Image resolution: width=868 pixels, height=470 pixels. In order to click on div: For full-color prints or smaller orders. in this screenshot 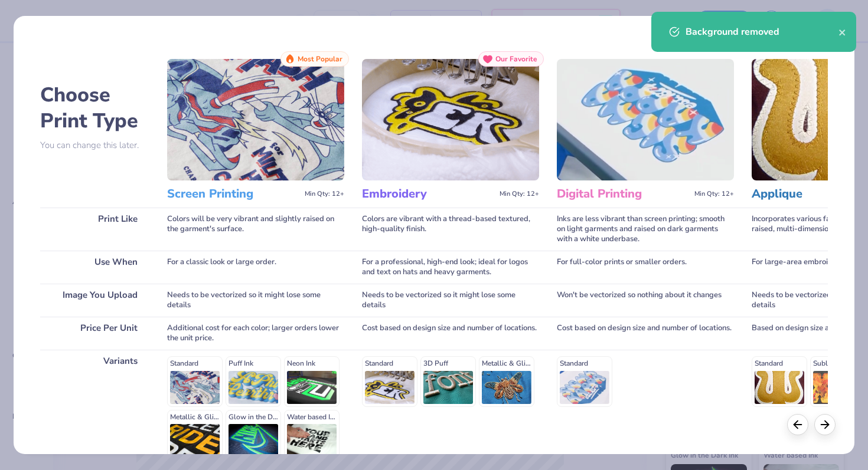, I will do `click(645, 267)`.